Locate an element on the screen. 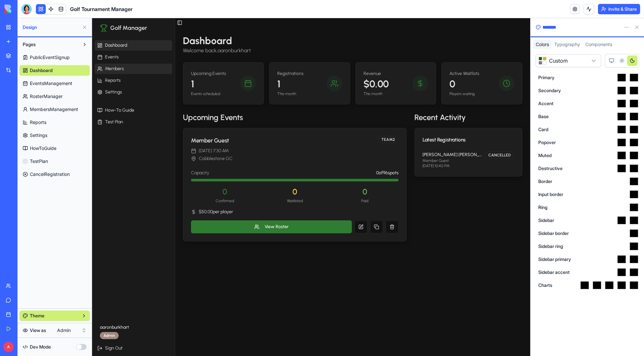 This screenshot has width=644, height=356. span: How-To Guide is located at coordinates (28, 92).